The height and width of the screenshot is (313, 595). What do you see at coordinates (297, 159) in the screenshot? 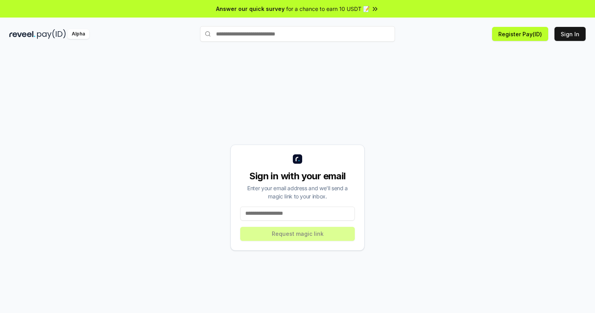
I see `img: logo_small` at bounding box center [297, 159].